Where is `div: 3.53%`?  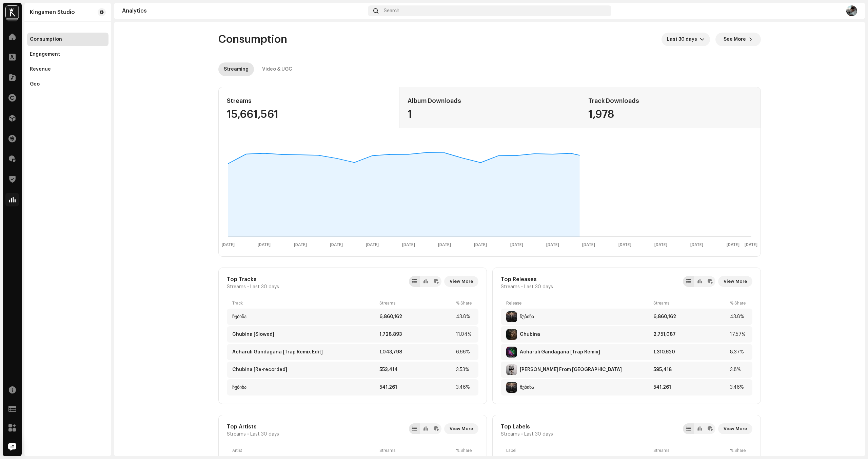 div: 3.53% is located at coordinates (465, 369).